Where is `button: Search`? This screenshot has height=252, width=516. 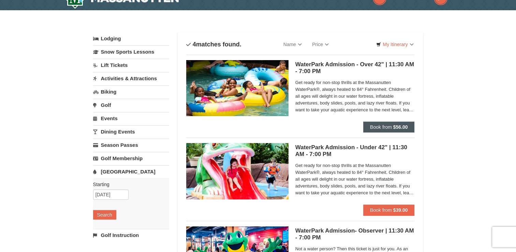 button: Search is located at coordinates (105, 215).